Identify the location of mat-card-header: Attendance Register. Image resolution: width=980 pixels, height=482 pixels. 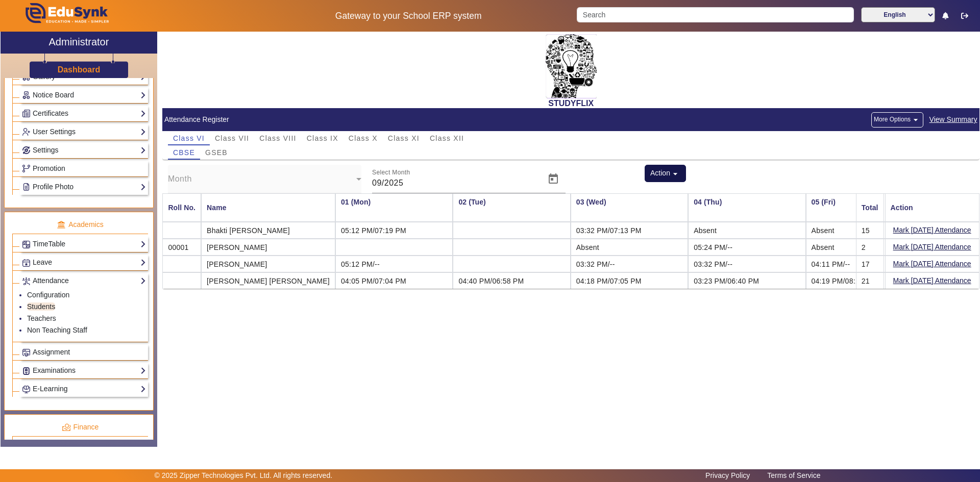
(570, 119).